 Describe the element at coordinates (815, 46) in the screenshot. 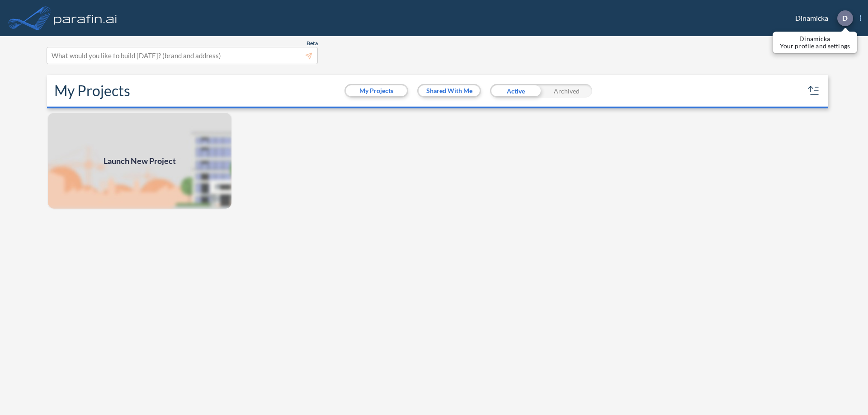

I see `p: Your profile and settings` at that location.